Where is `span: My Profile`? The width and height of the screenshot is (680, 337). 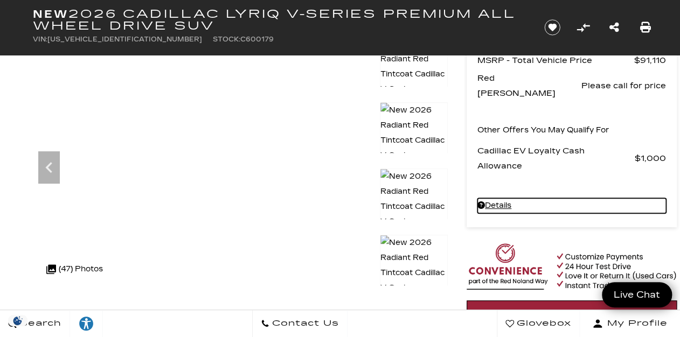
span: My Profile is located at coordinates (635, 324).